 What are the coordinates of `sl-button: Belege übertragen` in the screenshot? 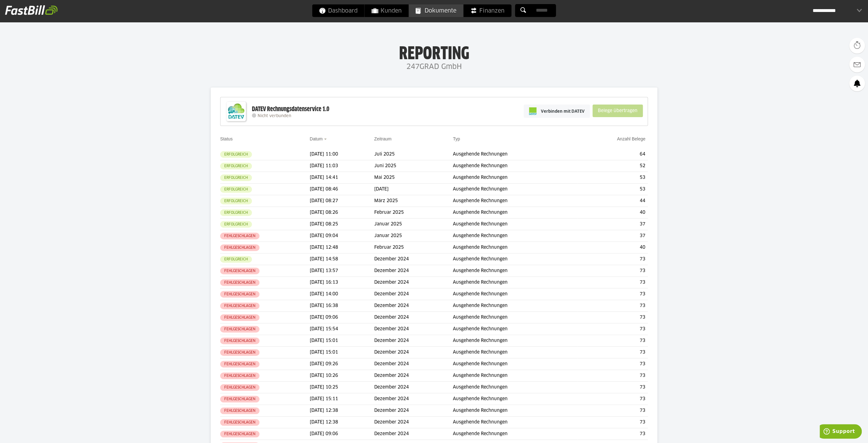 It's located at (618, 111).